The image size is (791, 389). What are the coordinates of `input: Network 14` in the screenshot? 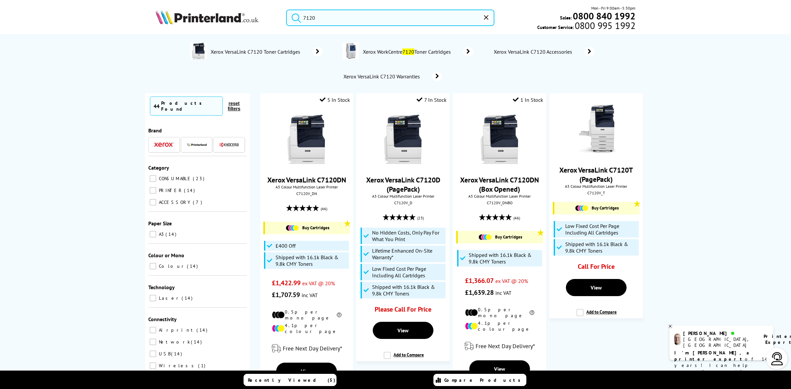 It's located at (153, 342).